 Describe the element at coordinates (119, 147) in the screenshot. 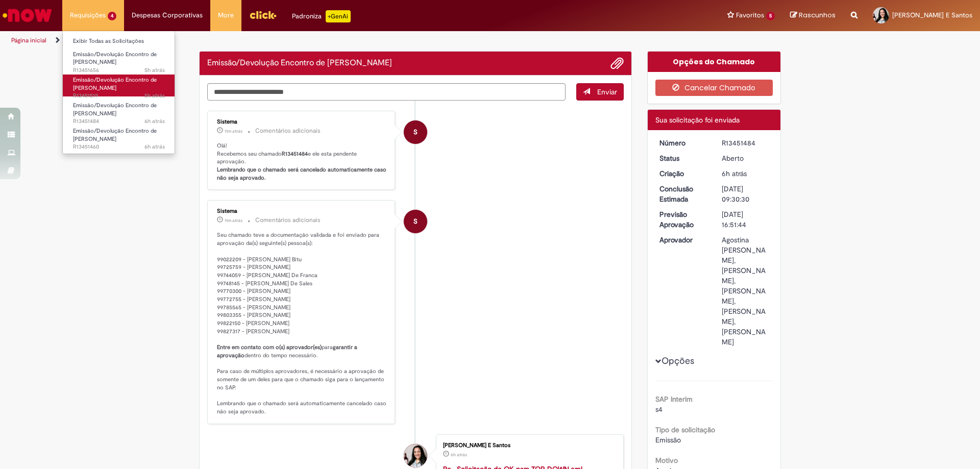

I see `span: R13451460` at that location.